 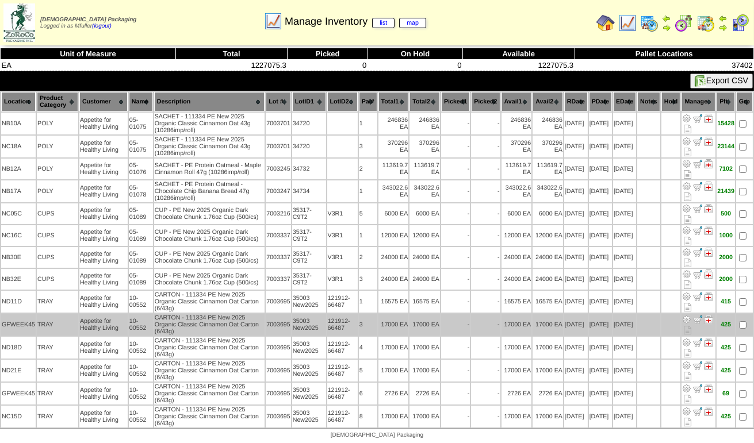 I want to click on td: NC16C, so click(x=18, y=236).